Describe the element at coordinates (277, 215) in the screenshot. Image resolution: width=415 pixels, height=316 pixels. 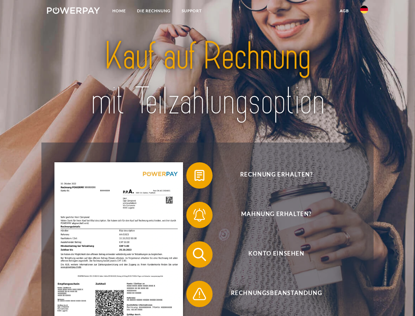
I see `span: Mahnung erhalten?` at that location.